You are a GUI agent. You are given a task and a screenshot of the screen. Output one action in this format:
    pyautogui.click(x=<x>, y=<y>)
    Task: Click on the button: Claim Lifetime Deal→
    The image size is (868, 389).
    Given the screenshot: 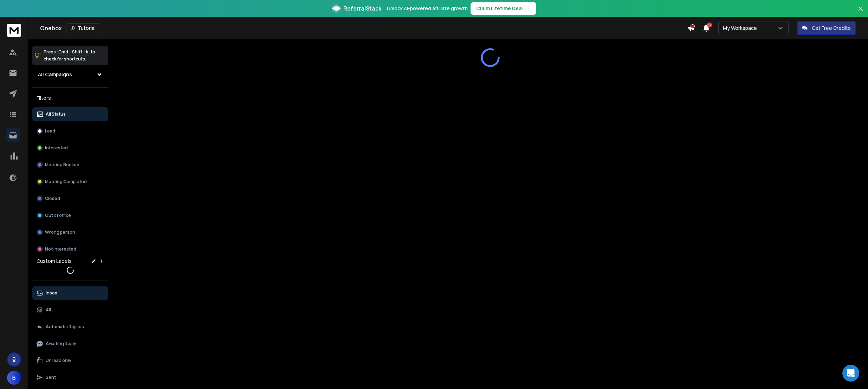 What is the action you would take?
    pyautogui.click(x=503, y=8)
    